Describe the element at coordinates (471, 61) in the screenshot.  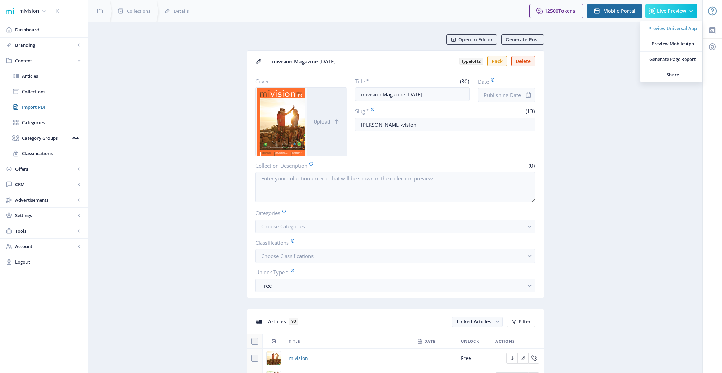
I see `b: typeloft2` at that location.